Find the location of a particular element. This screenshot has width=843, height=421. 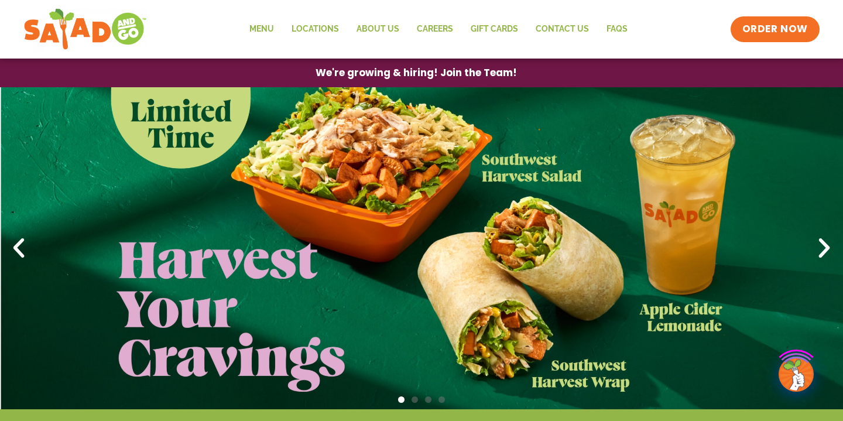

span: Go to slide 1 is located at coordinates (401, 399).